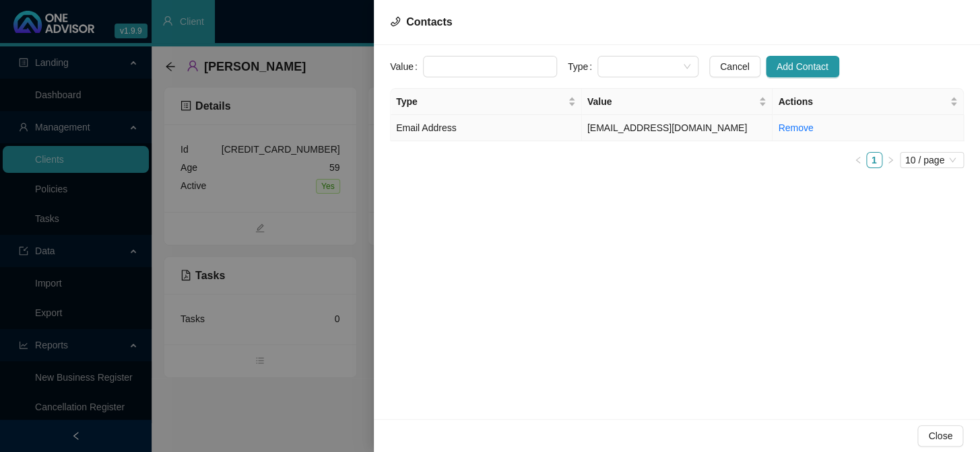 The width and height of the screenshot is (980, 452). Describe the element at coordinates (932, 160) in the screenshot. I see `span: 10 / page` at that location.